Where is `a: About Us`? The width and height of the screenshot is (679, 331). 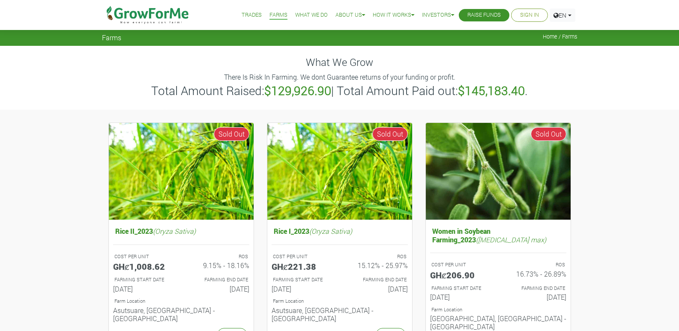
a: About Us is located at coordinates (350, 15).